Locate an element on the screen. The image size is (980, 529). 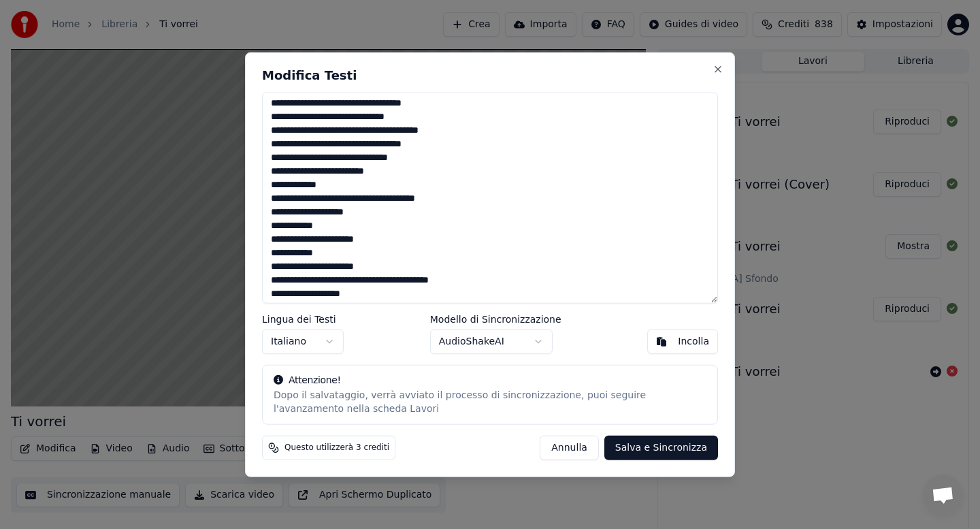
button: Salva e Sincronizza is located at coordinates (661, 448).